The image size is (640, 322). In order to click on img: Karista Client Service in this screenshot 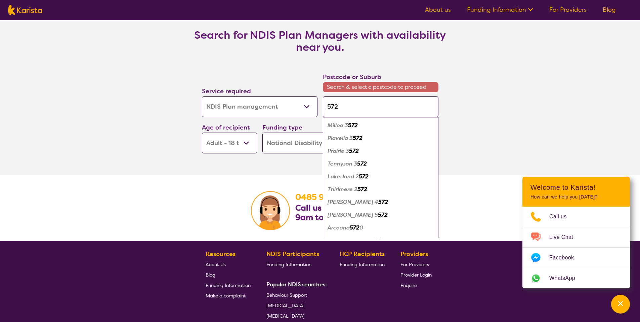, I will do `click(271, 210)`.